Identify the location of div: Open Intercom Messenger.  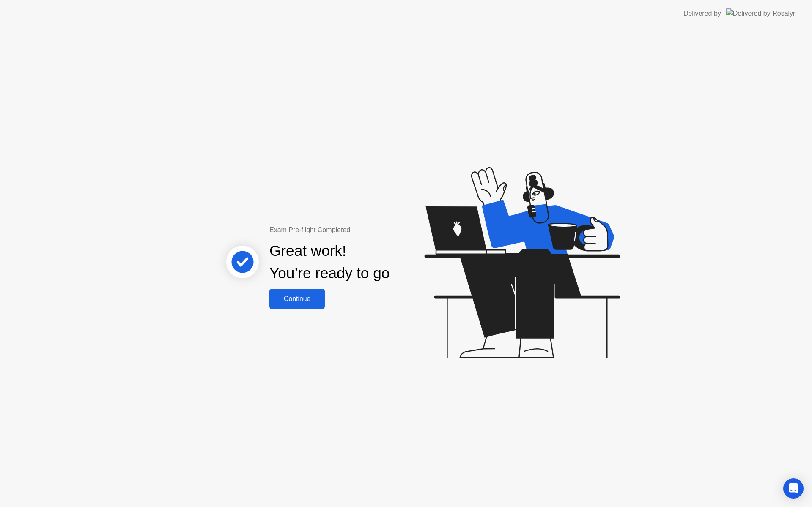
(793, 489).